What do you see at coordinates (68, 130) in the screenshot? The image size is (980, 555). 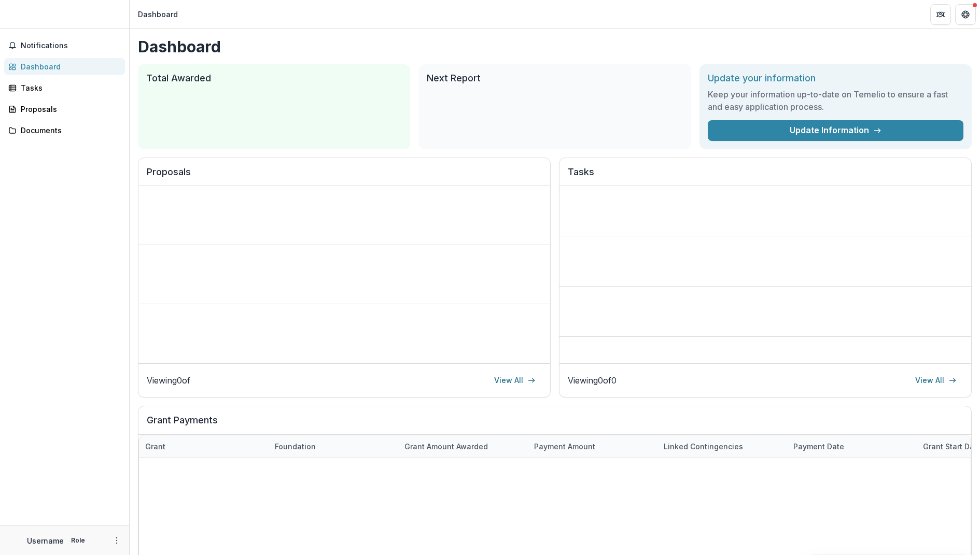 I see `div: Documents` at bounding box center [68, 130].